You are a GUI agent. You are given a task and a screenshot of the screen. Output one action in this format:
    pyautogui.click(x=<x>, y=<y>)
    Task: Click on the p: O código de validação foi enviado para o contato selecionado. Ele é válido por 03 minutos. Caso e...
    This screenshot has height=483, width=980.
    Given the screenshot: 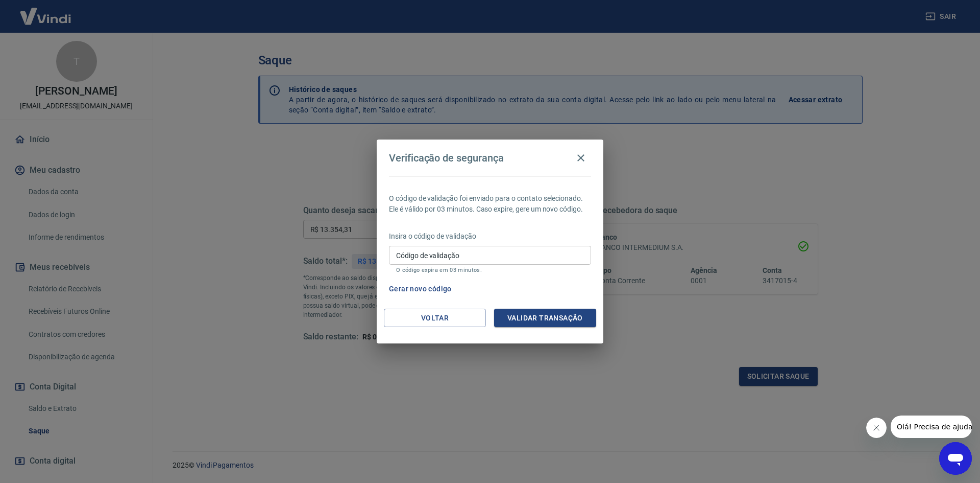 What is the action you would take?
    pyautogui.click(x=490, y=204)
    